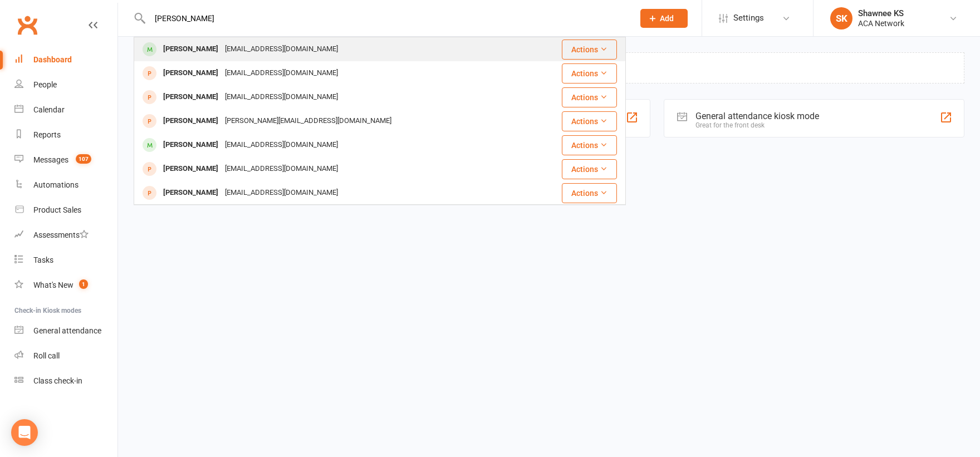  Describe the element at coordinates (47, 134) in the screenshot. I see `div: Reports` at that location.